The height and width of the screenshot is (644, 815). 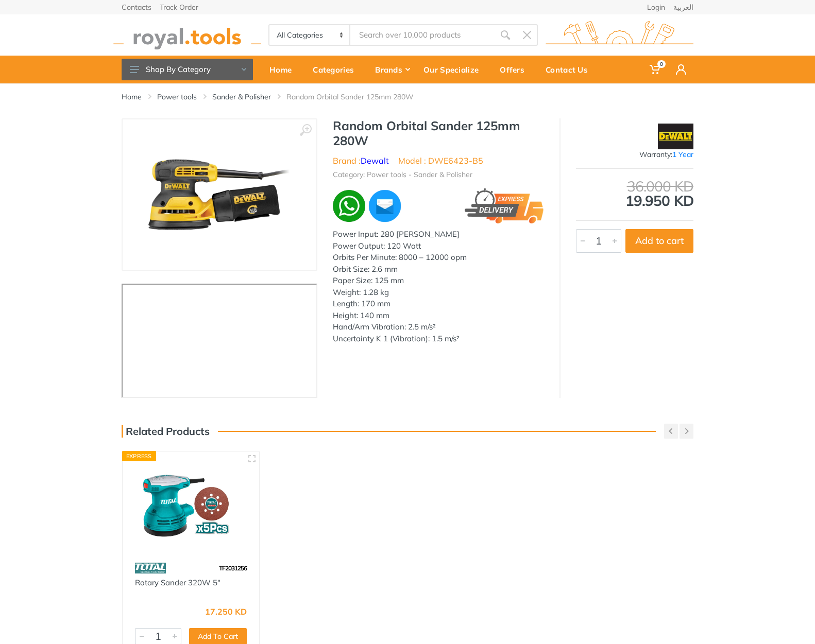 I want to click on div: 19.950 KD, so click(x=634, y=194).